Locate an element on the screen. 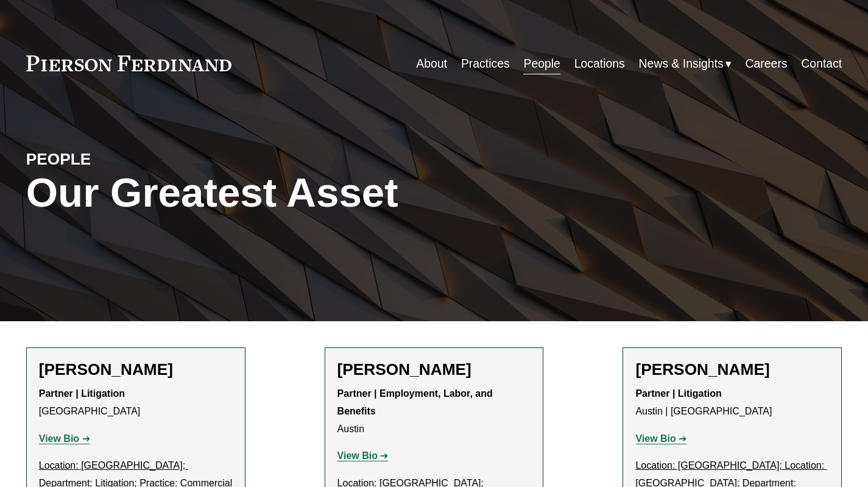  a: Careers is located at coordinates (767, 63).